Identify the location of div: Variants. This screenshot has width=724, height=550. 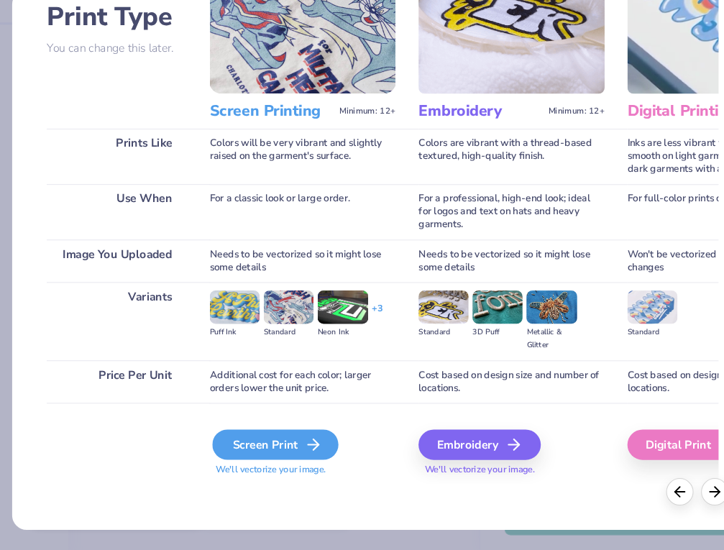
(110, 333).